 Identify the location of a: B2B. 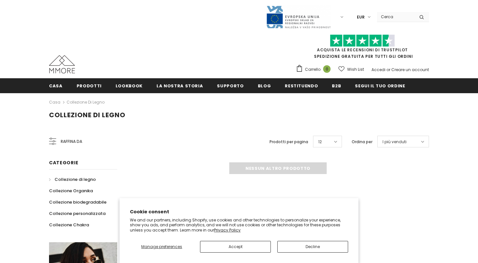
(336, 85).